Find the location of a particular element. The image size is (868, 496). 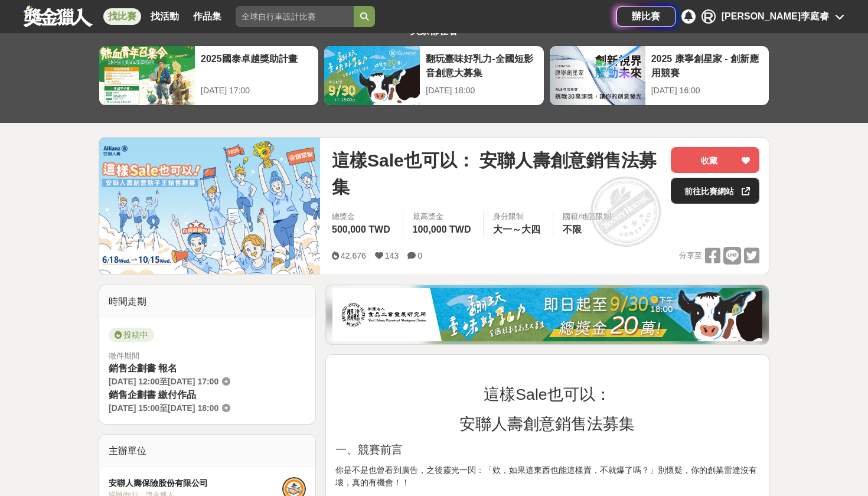

div: 國籍/地區限制 is located at coordinates (587, 217).